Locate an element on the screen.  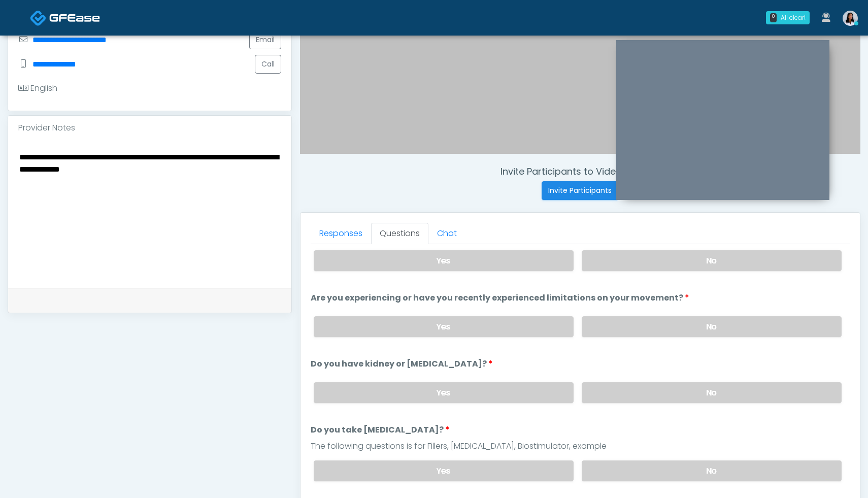
div: Provider Notes is located at coordinates (149, 127).